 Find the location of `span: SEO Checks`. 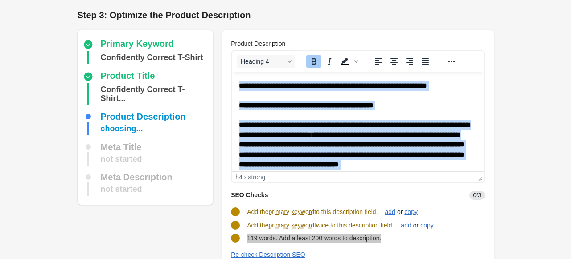

span: SEO Checks is located at coordinates (249, 195).